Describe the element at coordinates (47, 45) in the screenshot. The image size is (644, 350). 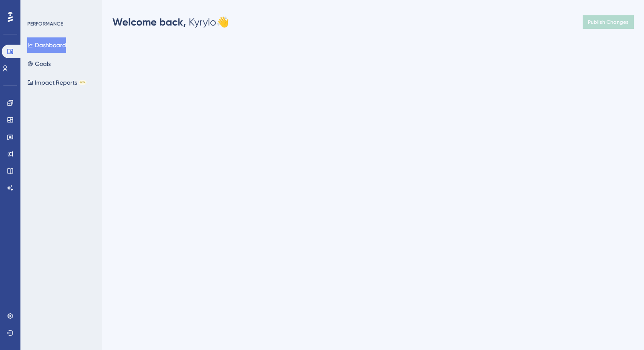
I see `button: Dashboard` at that location.